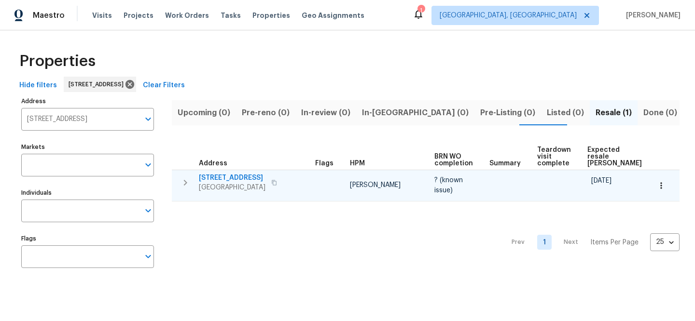 The image size is (695, 321). What do you see at coordinates (660, 113) in the screenshot?
I see `span: Done (0)` at bounding box center [660, 113].